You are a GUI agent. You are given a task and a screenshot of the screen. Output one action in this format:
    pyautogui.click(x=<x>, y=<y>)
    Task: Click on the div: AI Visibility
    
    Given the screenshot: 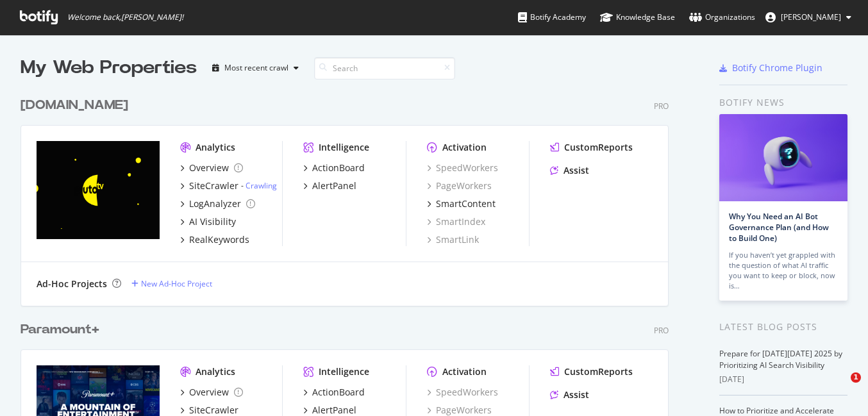 What is the action you would take?
    pyautogui.click(x=212, y=222)
    